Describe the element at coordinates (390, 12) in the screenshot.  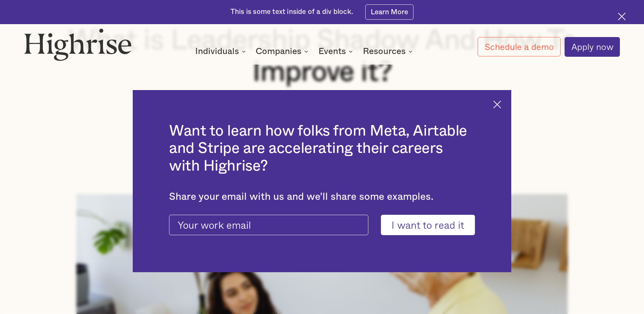
I see `a: Learn More` at that location.